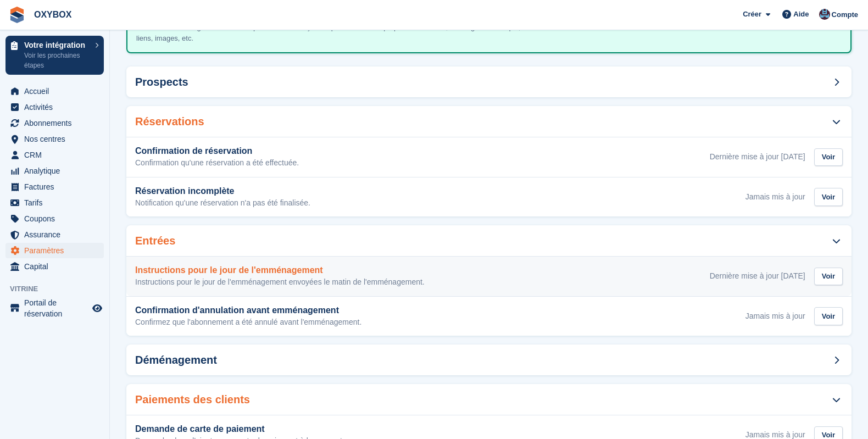  Describe the element at coordinates (489, 276) in the screenshot. I see `a: Instructions pour le jour de l'emménagement Instructions pour le jour de l'emménagement envoyées ...` at that location.